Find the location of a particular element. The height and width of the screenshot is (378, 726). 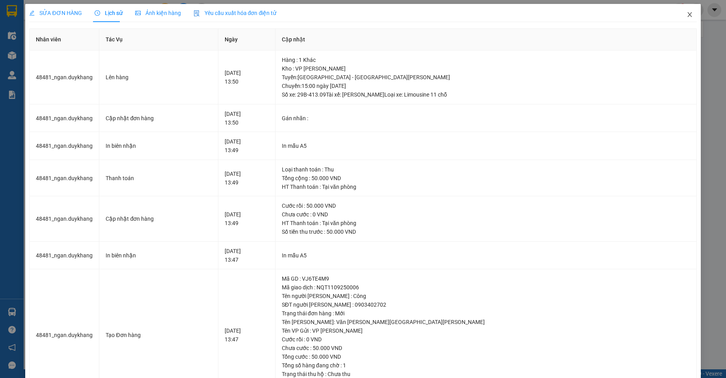

div: Tổng cộng : 50.000 VND is located at coordinates (486, 178).